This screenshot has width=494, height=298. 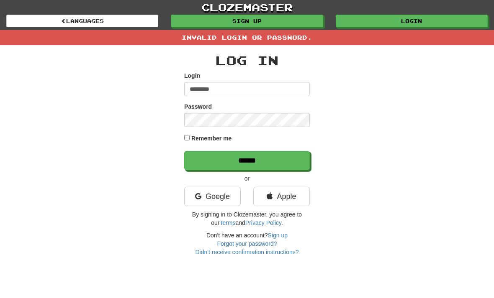 What do you see at coordinates (82, 21) in the screenshot?
I see `a: Languages` at bounding box center [82, 21].